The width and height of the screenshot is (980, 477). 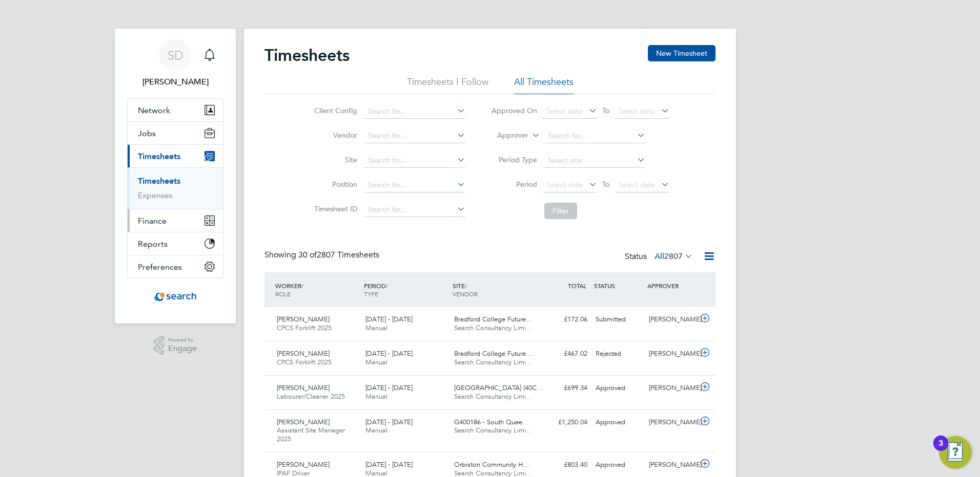 What do you see at coordinates (619, 285) in the screenshot?
I see `div: STATUS` at bounding box center [619, 285].